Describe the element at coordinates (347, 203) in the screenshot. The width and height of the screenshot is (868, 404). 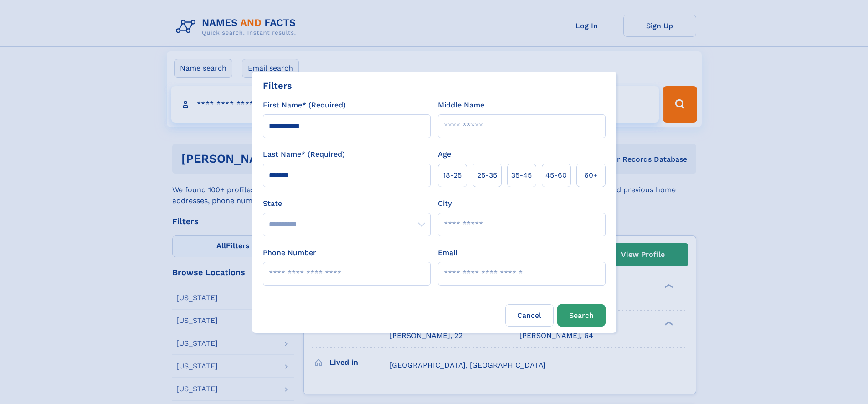
I see `label: State` at that location.